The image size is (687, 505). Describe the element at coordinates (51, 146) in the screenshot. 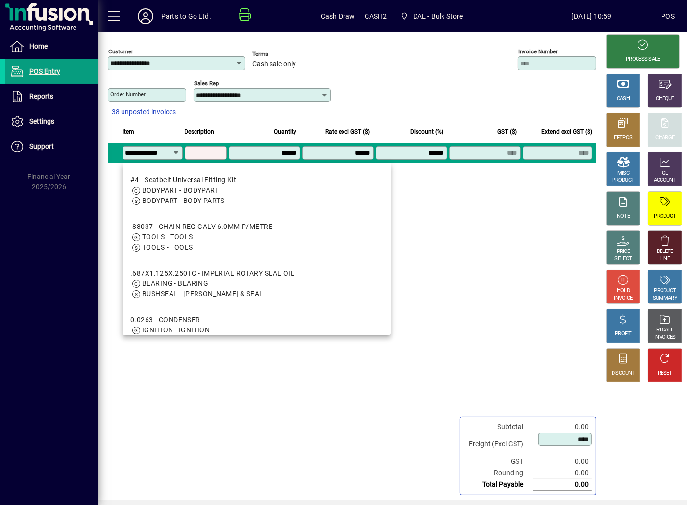

I see `a: Support` at that location.